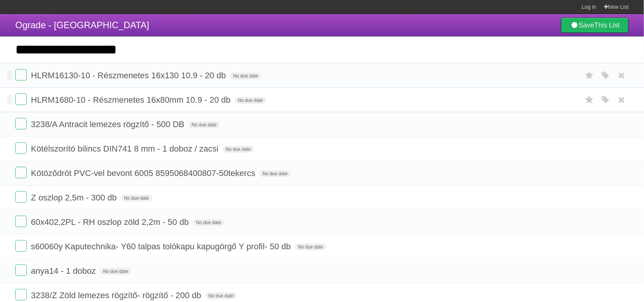 The image size is (644, 302). What do you see at coordinates (74, 197) in the screenshot?
I see `span: Z oszlop 2,5m - 300 db` at bounding box center [74, 197].